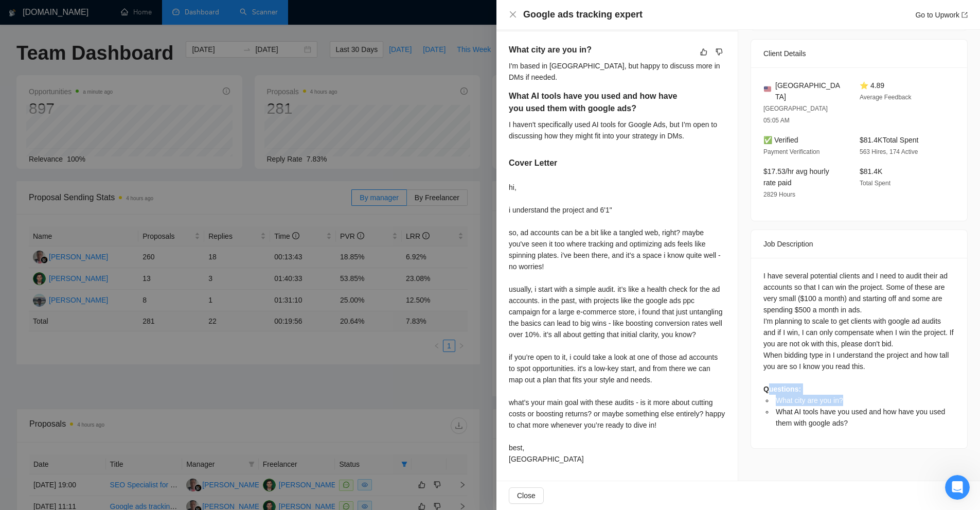  What do you see at coordinates (719, 52) in the screenshot?
I see `button: dislike` at bounding box center [719, 52].